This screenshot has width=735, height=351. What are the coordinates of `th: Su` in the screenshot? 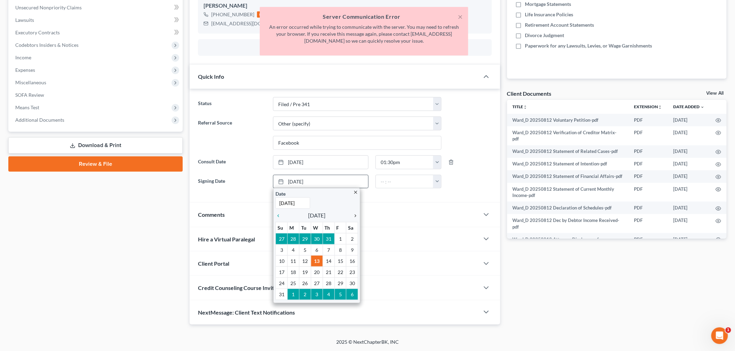 It's located at (282, 228).